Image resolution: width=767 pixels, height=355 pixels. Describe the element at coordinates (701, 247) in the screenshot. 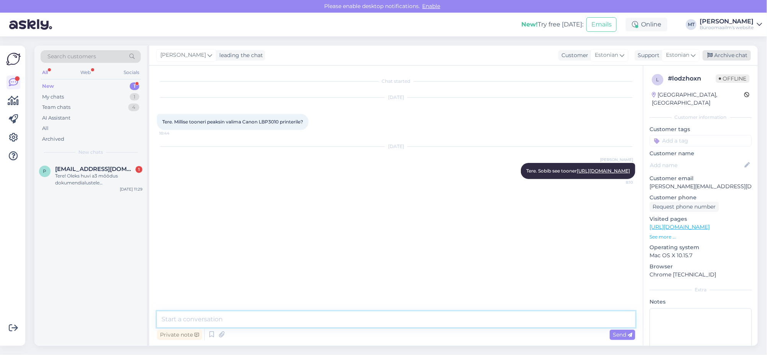

I see `p: Operating system` at that location.